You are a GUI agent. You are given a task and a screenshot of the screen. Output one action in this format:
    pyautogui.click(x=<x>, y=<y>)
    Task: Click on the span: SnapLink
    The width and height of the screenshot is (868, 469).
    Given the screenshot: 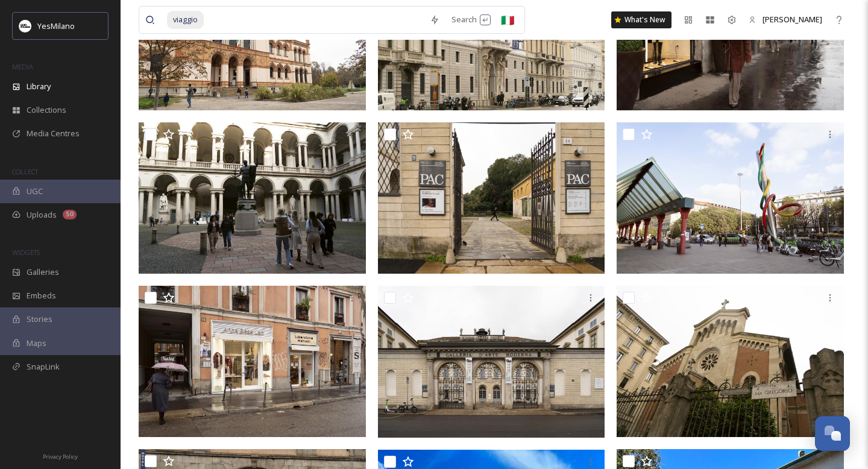 What is the action you would take?
    pyautogui.click(x=43, y=366)
    